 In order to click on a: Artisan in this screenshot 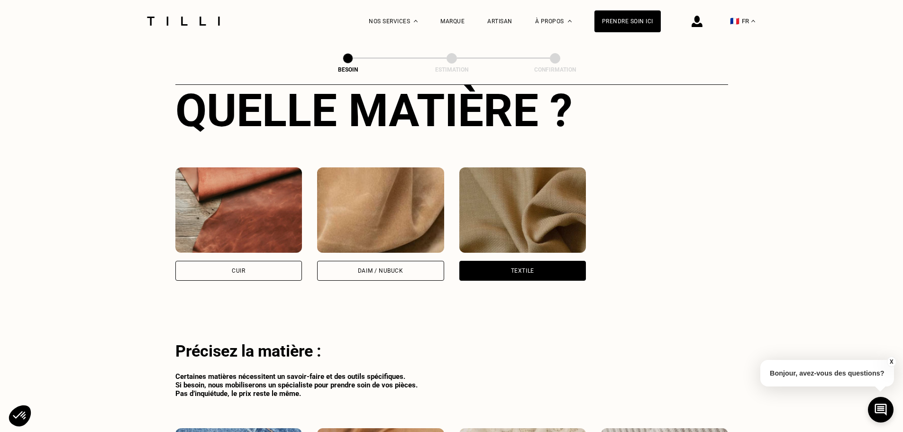, I will do `click(500, 21)`.